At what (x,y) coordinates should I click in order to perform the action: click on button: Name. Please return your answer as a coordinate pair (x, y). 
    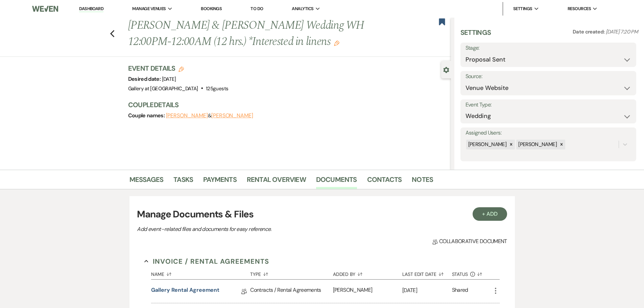
    Looking at the image, I should click on (200, 273).